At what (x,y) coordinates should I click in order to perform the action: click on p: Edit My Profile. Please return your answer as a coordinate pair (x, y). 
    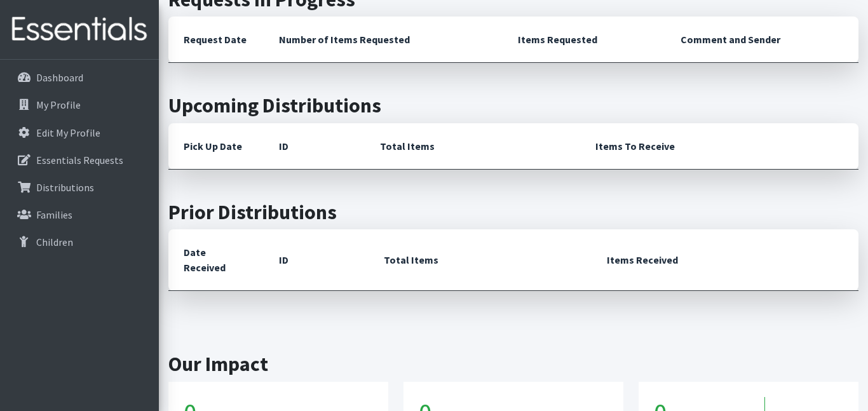
    Looking at the image, I should click on (68, 133).